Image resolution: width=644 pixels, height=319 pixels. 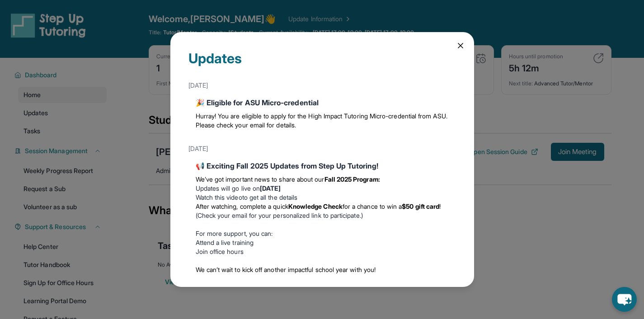 I want to click on strong: Fall 2025 Program:, so click(x=352, y=179).